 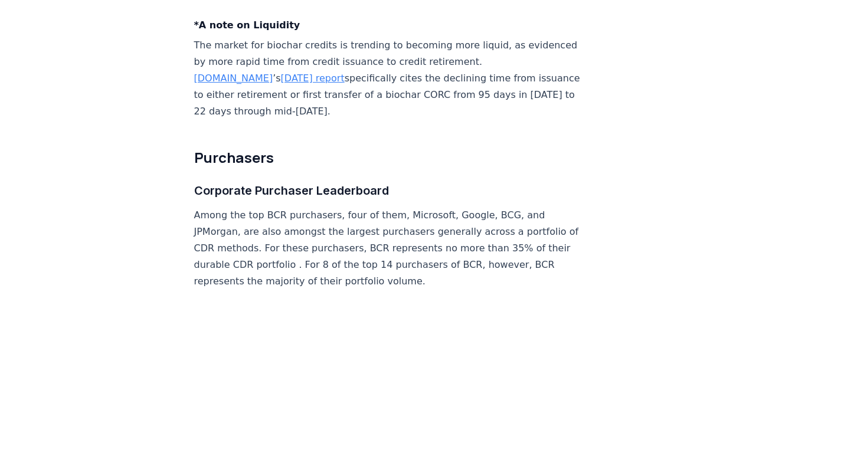 I want to click on p: Among the top BCR purchasers, four of them, Microsoft, Google, BCG, and JPMorgan, are also amongs..., so click(x=389, y=248).